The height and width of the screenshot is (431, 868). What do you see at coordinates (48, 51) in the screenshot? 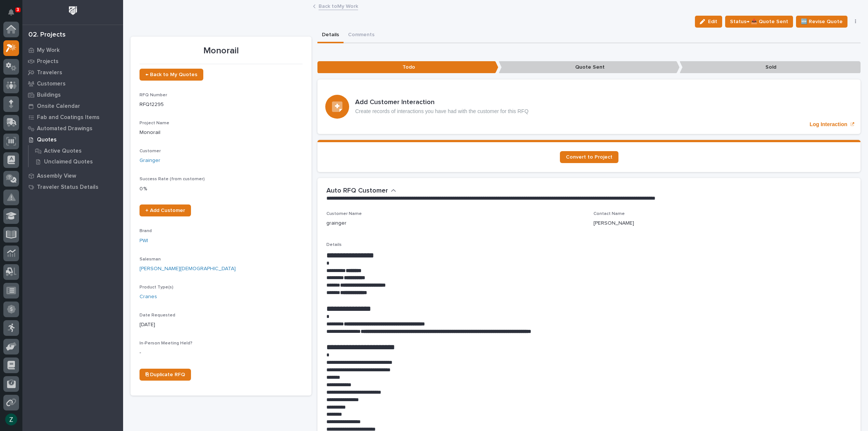
I see `p: My Work` at bounding box center [48, 51].